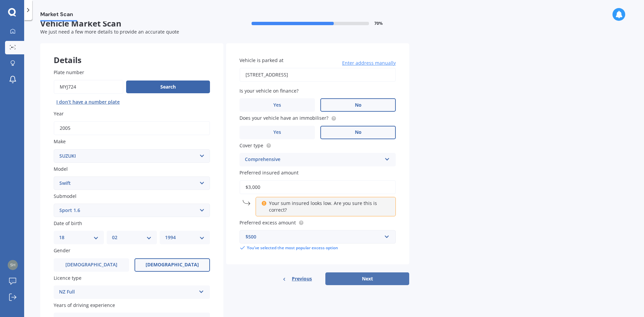  What do you see at coordinates (317, 248) in the screenshot?
I see `div: You’ve selected the most popular excess option` at bounding box center [317, 248].